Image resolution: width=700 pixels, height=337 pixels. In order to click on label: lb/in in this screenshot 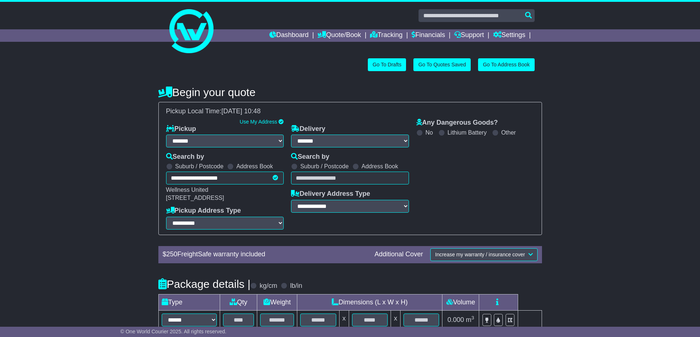, I will do `click(296, 286)`.